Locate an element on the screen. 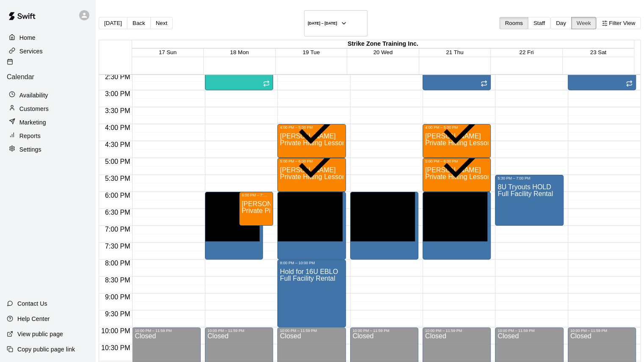 Image resolution: width=644 pixels, height=362 pixels. a: Home is located at coordinates (48, 38).